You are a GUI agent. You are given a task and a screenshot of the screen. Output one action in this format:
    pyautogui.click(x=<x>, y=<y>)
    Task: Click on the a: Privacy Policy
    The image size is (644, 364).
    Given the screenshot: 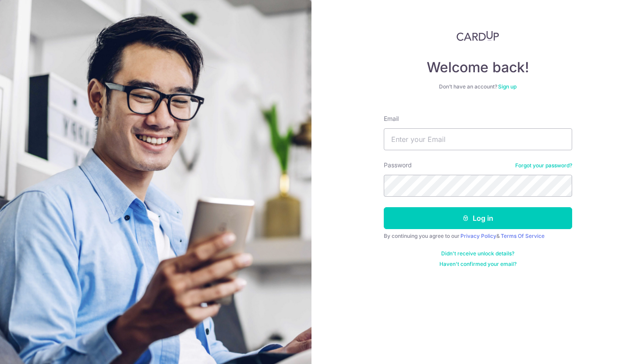 What is the action you would take?
    pyautogui.click(x=478, y=235)
    